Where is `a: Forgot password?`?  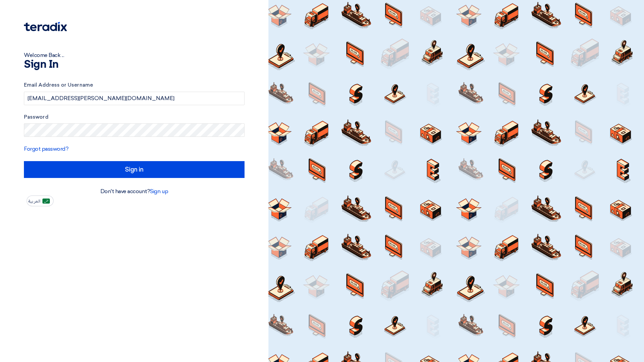
a: Forgot password? is located at coordinates (46, 149).